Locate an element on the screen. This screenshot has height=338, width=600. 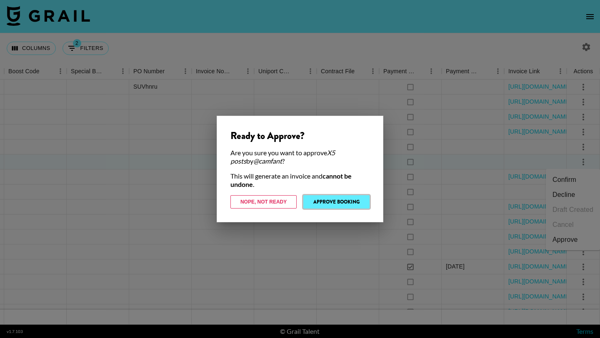
em: @ camfant is located at coordinates (267, 161).